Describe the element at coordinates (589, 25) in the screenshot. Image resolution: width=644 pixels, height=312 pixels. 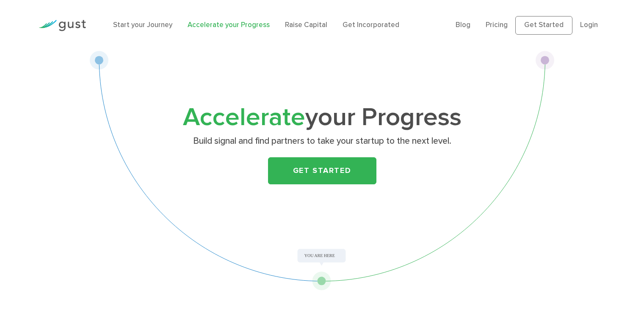
I see `a: Login` at that location.